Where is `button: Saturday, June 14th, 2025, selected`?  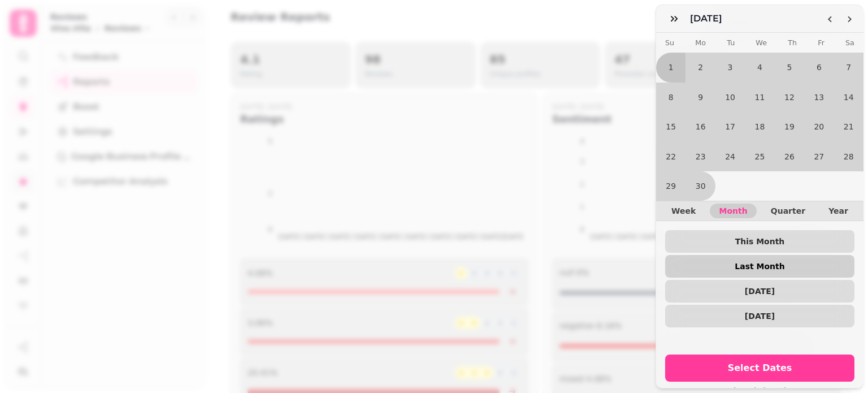
button: Saturday, June 14th, 2025, selected is located at coordinates (849, 97).